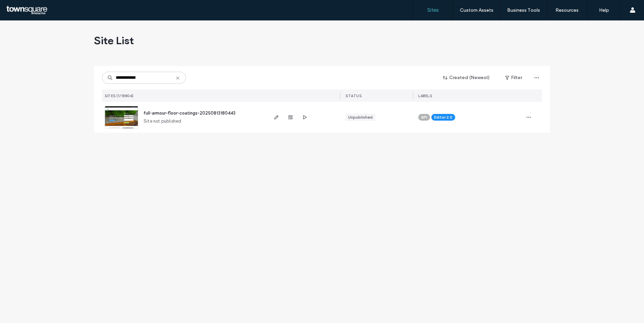  Describe the element at coordinates (354, 96) in the screenshot. I see `span: STATUS` at that location.